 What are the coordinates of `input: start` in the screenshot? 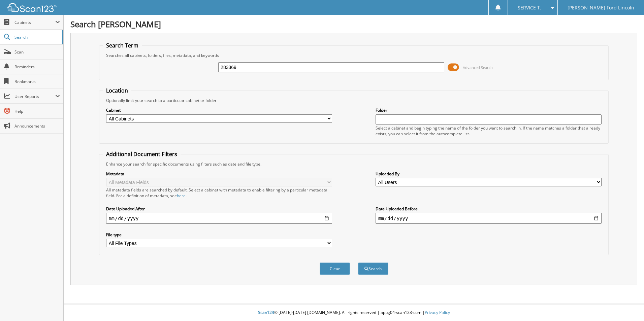 It's located at (219, 218).